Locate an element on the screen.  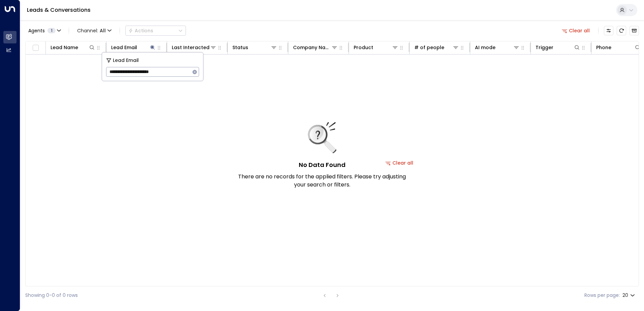
p: There are no records for the applied filters. Please try adjusting your search or filters. is located at coordinates (322, 181).